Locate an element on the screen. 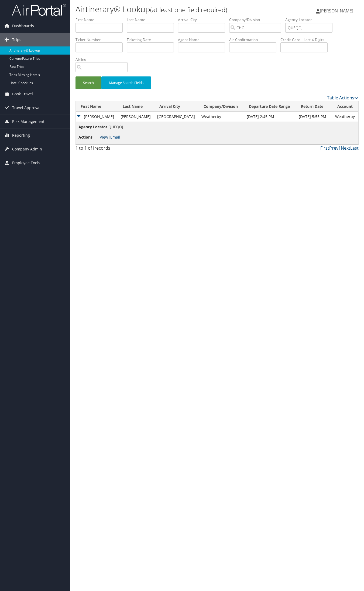  a: Prev is located at coordinates (334, 148).